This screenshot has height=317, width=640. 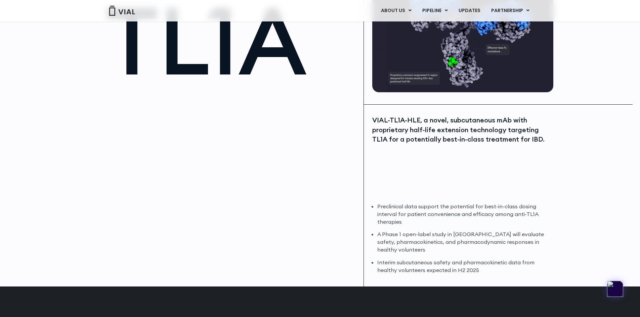 I want to click on a: PIPELINEMenu Toggle, so click(x=434, y=11).